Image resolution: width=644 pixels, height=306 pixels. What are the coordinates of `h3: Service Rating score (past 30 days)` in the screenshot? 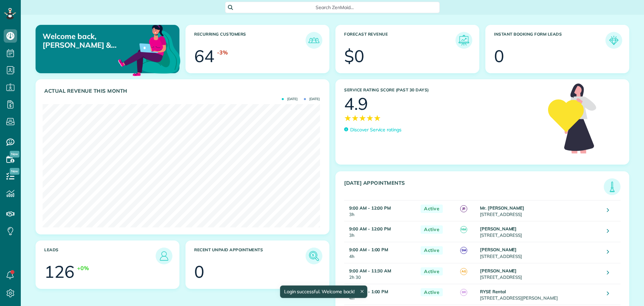 It's located at (443, 90).